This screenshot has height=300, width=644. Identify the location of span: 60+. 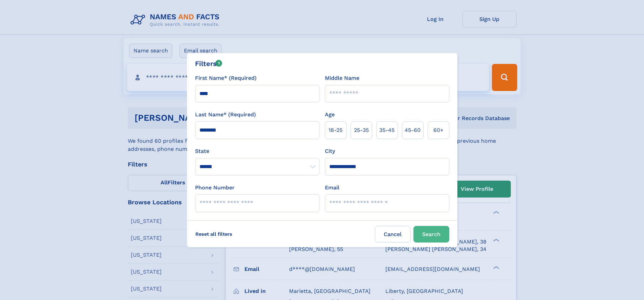
(438, 130).